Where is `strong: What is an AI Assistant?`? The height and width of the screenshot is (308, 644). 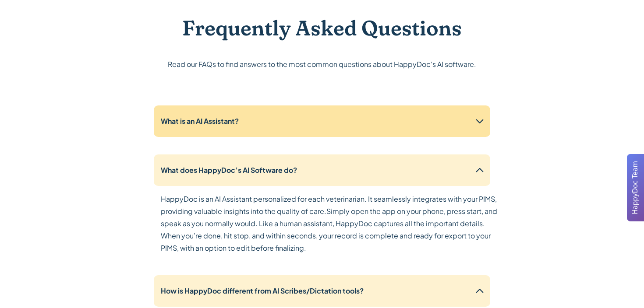
strong: What is an AI Assistant? is located at coordinates (200, 121).